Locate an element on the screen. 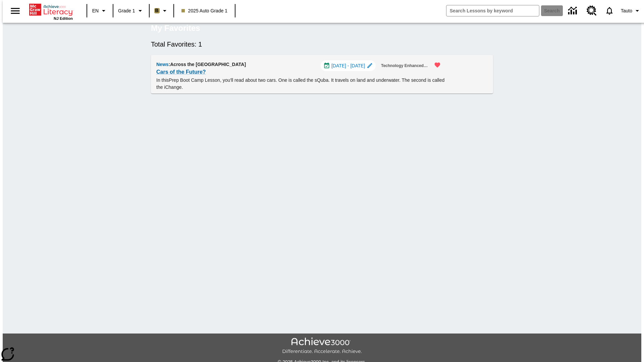  a: Home is located at coordinates (51, 10).